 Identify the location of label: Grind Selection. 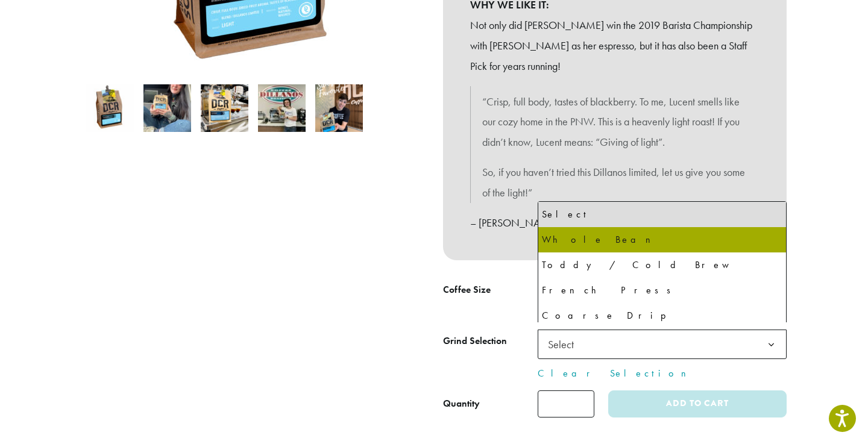
(490, 341).